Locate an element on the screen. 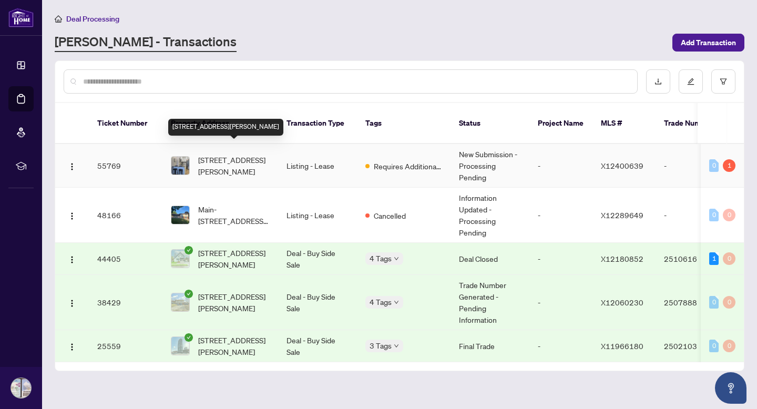 This screenshot has width=757, height=409. td: 48166 is located at coordinates (126, 215).